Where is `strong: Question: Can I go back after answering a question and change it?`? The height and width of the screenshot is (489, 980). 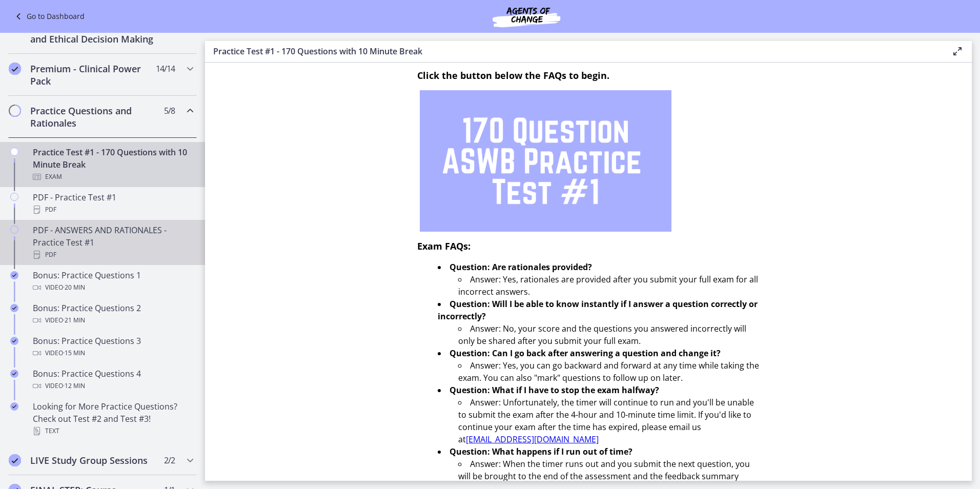
strong: Question: Can I go back after answering a question and change it? is located at coordinates (585, 353).